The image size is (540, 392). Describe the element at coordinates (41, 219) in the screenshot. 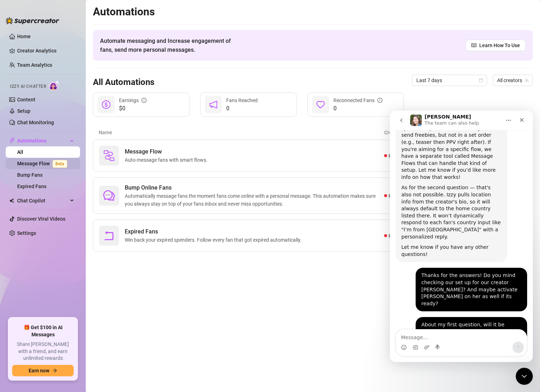

I see `a: Discover Viral Videos` at that location.